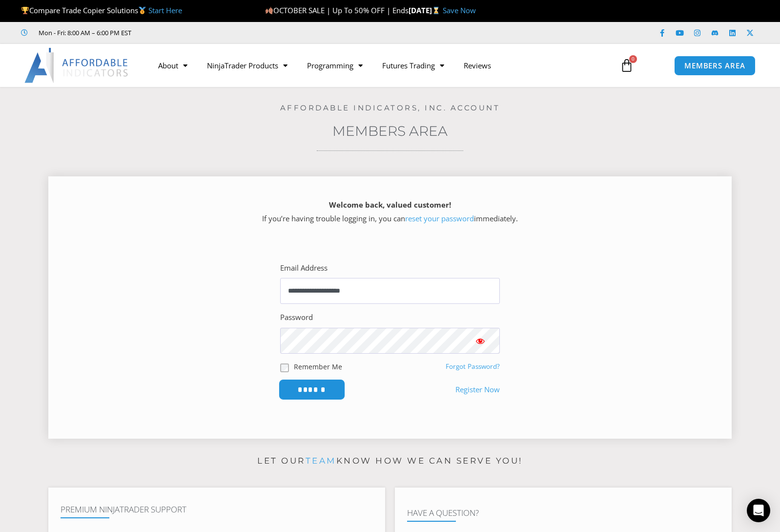 The image size is (780, 532). Describe the element at coordinates (303, 268) in the screenshot. I see `label: Email Address` at that location.